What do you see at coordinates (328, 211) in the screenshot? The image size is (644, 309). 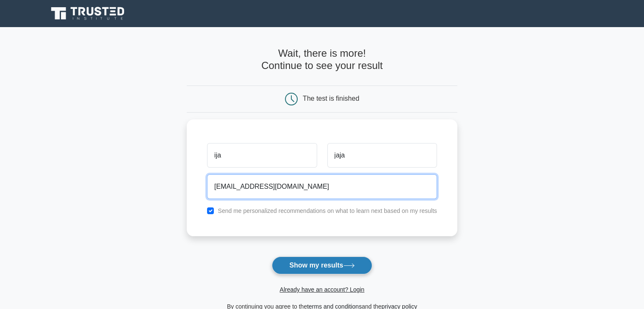 I see `label: Send me personalized recommendations on what to learn next based on my results` at bounding box center [328, 211].